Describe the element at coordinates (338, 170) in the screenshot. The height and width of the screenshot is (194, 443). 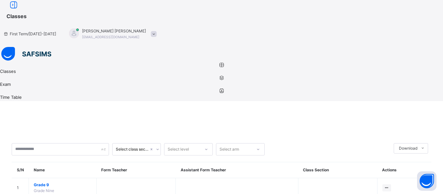
I see `th: Class Section` at that location.